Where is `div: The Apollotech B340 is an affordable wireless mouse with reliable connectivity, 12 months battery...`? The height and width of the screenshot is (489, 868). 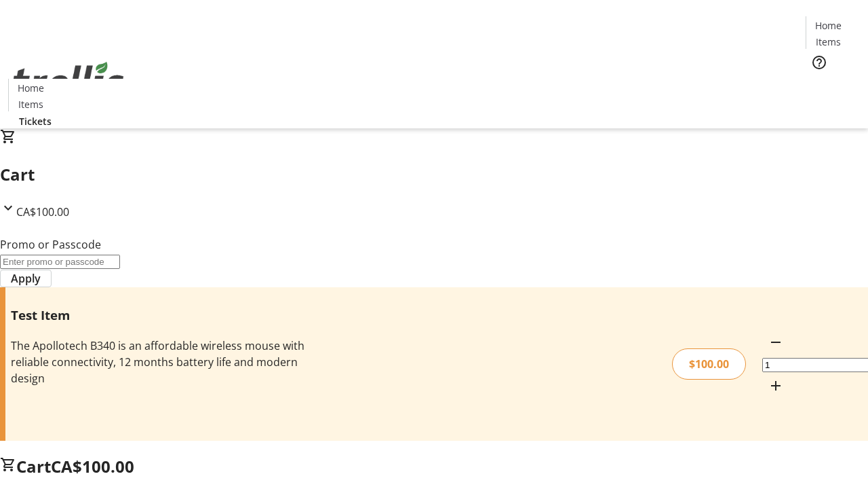
div: The Apollotech B340 is an affordable wireless mouse with reliable connectivity, 12 months battery... is located at coordinates (159, 362).